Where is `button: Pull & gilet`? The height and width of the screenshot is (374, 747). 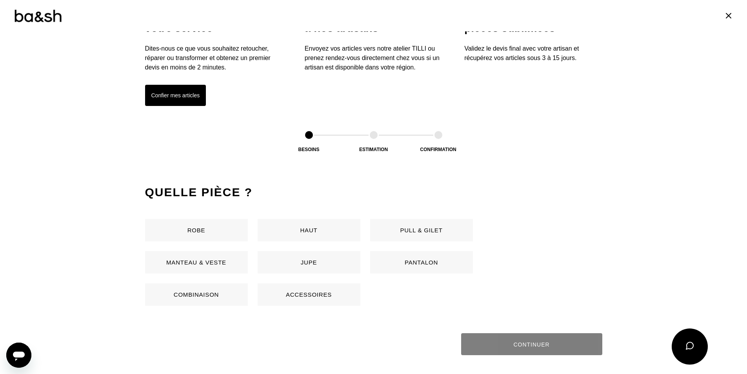 button: Pull & gilet is located at coordinates (421, 230).